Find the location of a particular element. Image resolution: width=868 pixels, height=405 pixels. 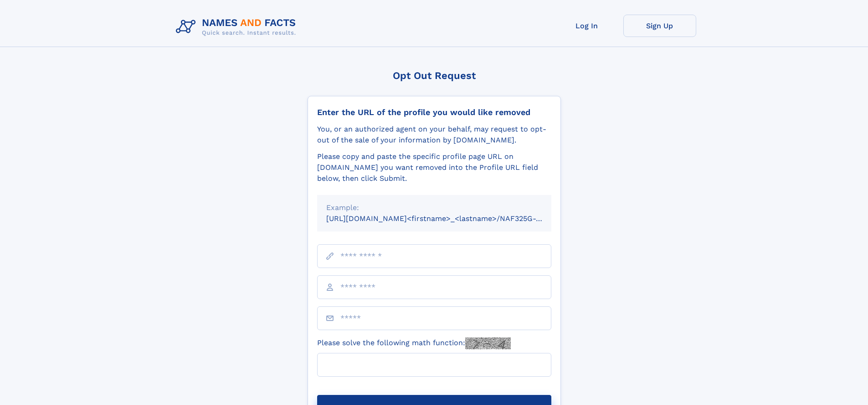

div: You, or an authorized agent on your behalf, may request to opt-out of the sale of your informatio... is located at coordinates (434, 134).